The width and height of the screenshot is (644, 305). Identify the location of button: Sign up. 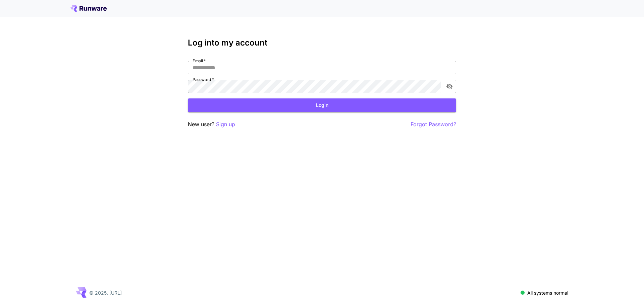
(226, 125).